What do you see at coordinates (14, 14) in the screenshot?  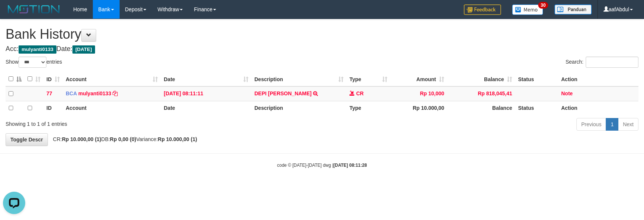 I see `button: Open LiveChat chat widget` at bounding box center [14, 14].